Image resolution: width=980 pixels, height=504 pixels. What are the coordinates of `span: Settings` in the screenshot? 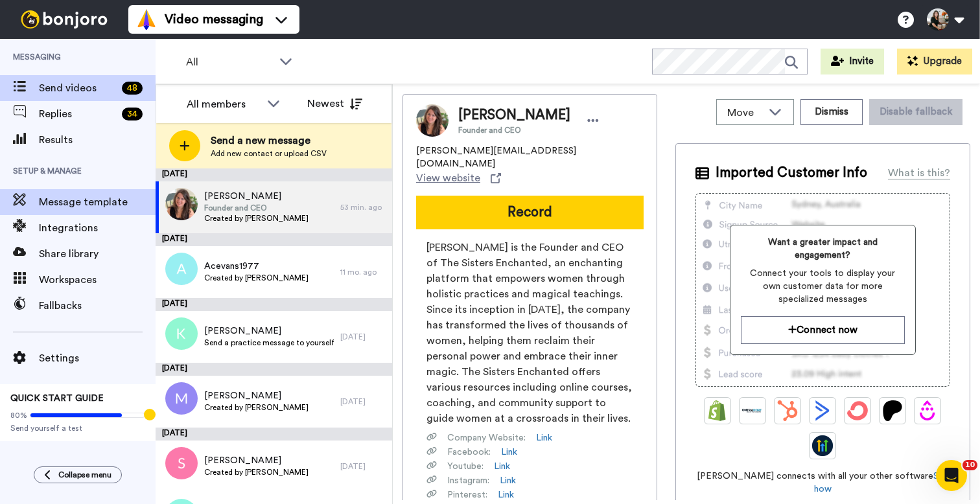 It's located at (98, 358).